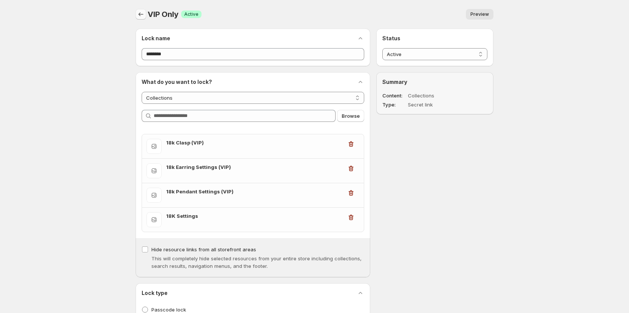 The image size is (629, 313). Describe the element at coordinates (350, 116) in the screenshot. I see `button: Browse` at that location.